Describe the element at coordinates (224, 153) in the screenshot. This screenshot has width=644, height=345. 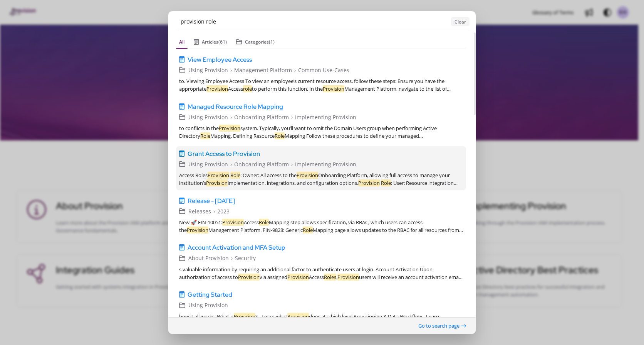
I see `span: Grant Access to Provision` at that location.